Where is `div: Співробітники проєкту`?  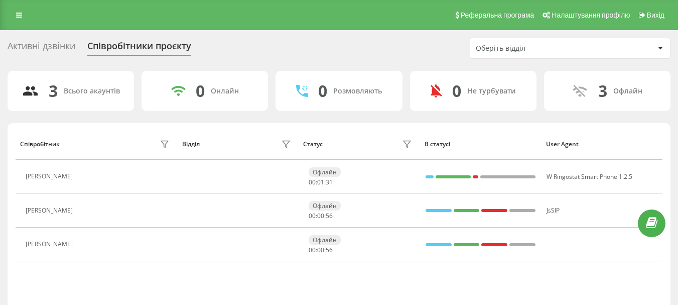
div: Співробітники проєкту is located at coordinates (139, 48).